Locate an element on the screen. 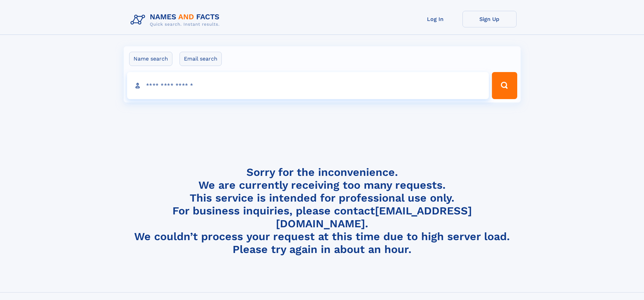  a: Sign Up is located at coordinates (490, 19).